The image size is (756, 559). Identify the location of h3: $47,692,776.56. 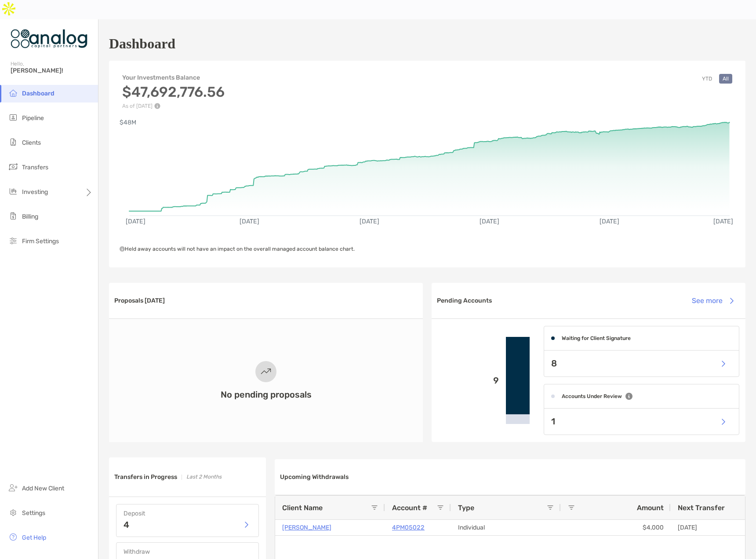
(173, 92).